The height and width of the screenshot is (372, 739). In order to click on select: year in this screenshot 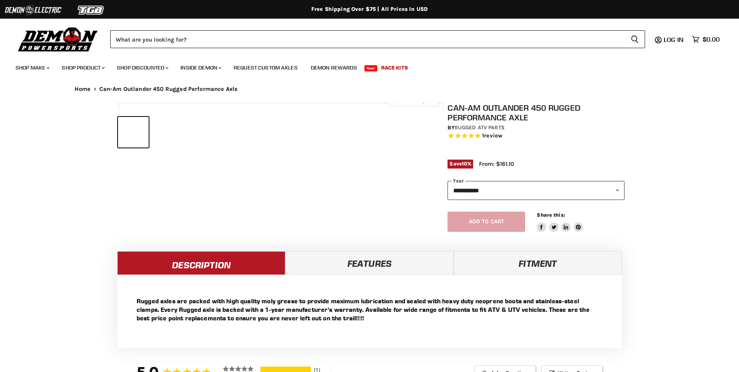, I will do `click(536, 190)`.